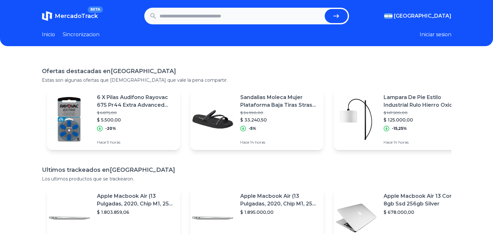 The width and height of the screenshot is (493, 234). What do you see at coordinates (423, 101) in the screenshot?
I see `p: Lampara De Pie Estilo Industrial Rulo Hierro Oxido Negro` at bounding box center [423, 101].